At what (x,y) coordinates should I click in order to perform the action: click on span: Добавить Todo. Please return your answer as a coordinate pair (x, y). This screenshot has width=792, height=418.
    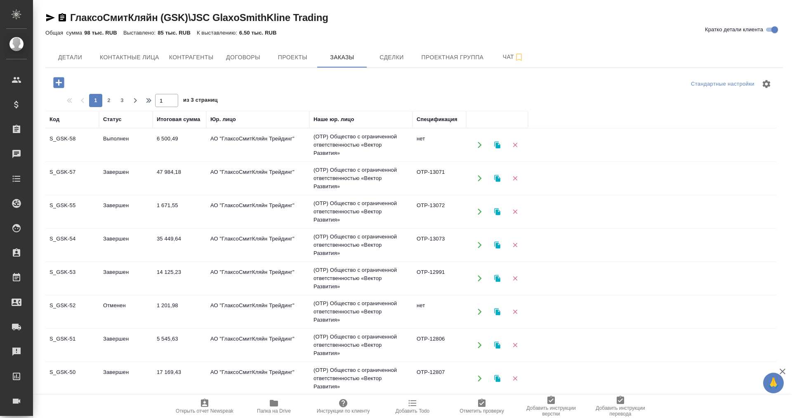
    Looking at the image, I should click on (412, 411).